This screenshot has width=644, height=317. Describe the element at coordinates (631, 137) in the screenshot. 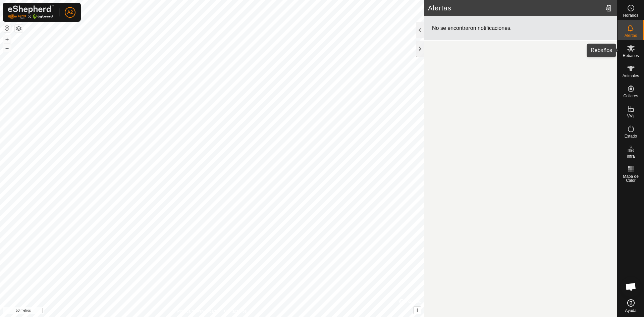

I see `font: Estado` at that location.